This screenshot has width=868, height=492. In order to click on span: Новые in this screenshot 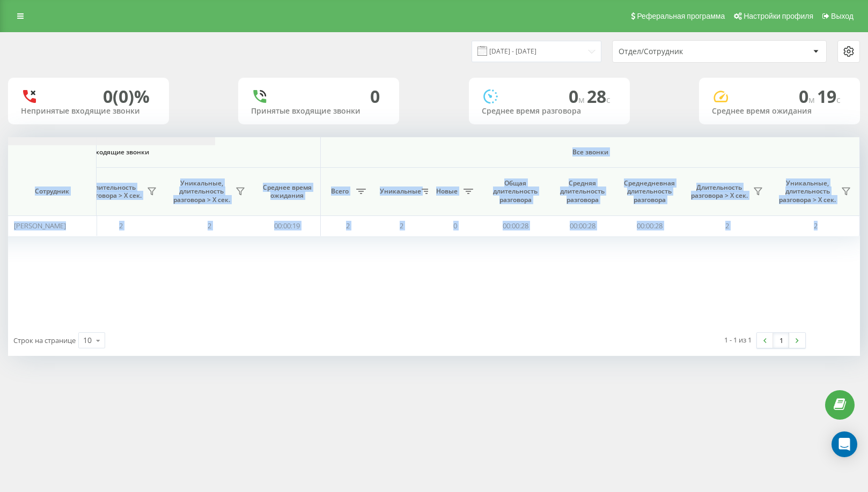, I will do `click(447, 192)`.